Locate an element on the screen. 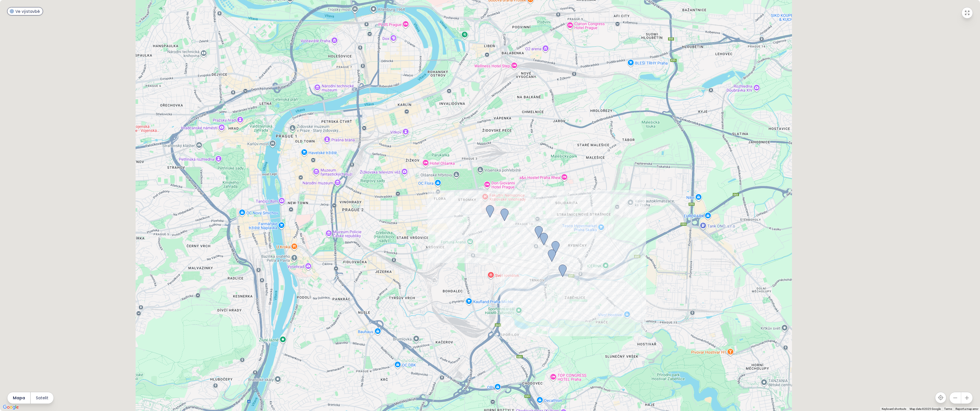 The height and width of the screenshot is (411, 980). img: Google is located at coordinates (11, 407).